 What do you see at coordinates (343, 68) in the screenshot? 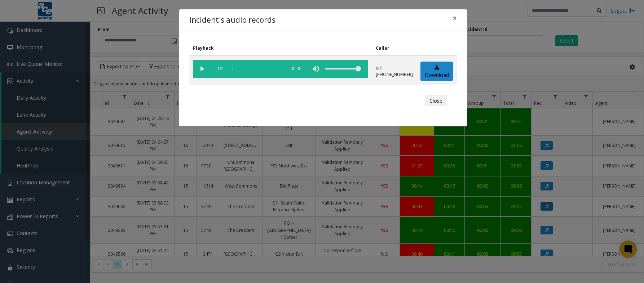
I see `div: volume level` at bounding box center [343, 68].